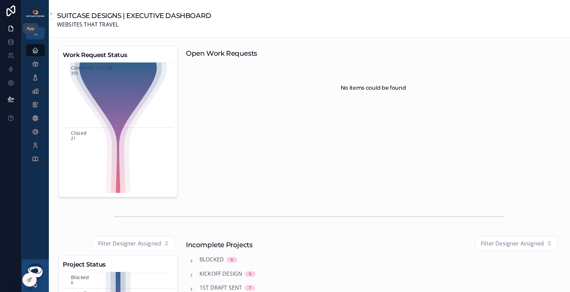 This screenshot has height=292, width=570. Describe the element at coordinates (250, 288) in the screenshot. I see `div: 7` at that location.